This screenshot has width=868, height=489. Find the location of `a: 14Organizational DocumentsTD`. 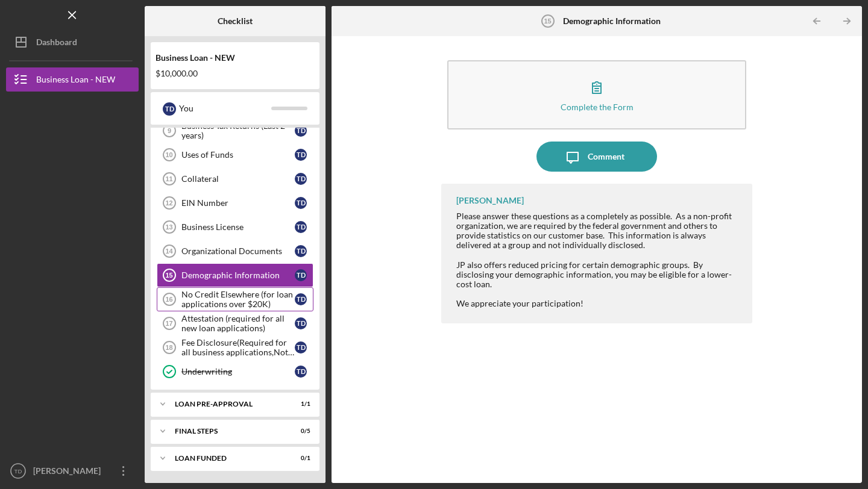

a: 14Organizational DocumentsTD is located at coordinates (235, 252).